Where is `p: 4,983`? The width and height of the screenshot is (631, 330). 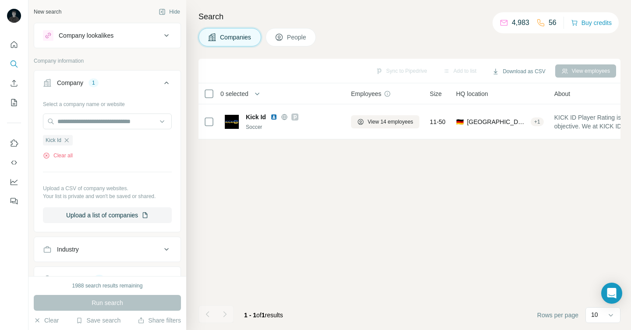 p: 4,983 is located at coordinates (521, 23).